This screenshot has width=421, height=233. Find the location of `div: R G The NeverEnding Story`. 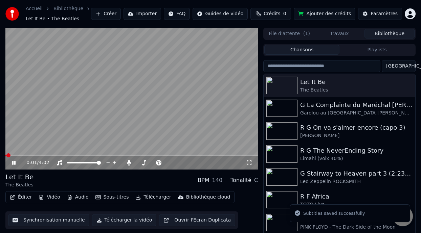

div: R G The NeverEnding Story is located at coordinates (356, 151).